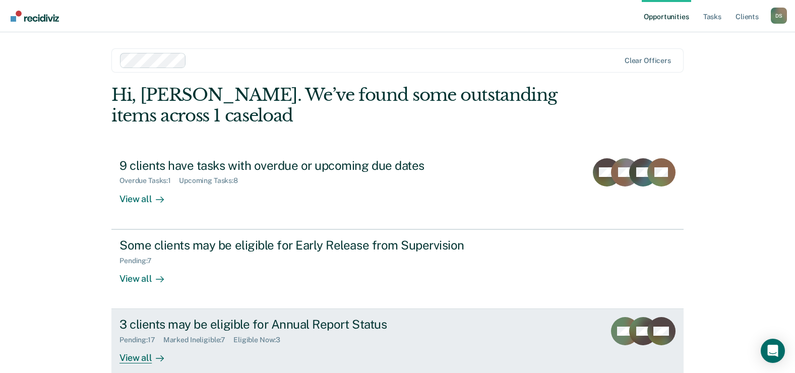 Image resolution: width=795 pixels, height=373 pixels. I want to click on img: Recidiviz, so click(35, 16).